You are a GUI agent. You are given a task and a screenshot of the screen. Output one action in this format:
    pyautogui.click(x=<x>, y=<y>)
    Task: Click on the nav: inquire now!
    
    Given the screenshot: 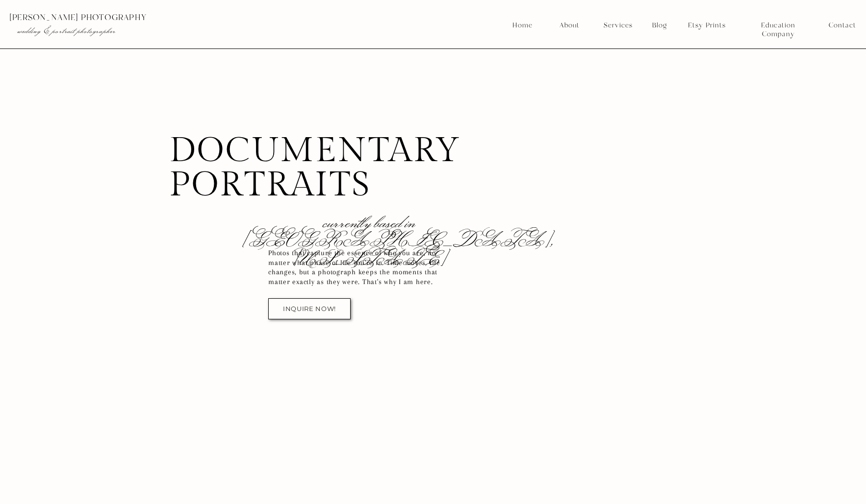 What is the action you would take?
    pyautogui.click(x=309, y=308)
    